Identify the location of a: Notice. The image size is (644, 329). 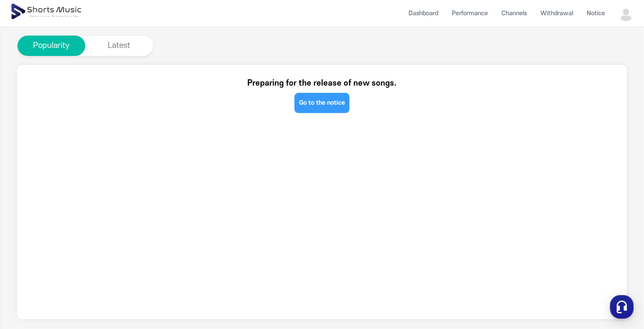
(596, 13).